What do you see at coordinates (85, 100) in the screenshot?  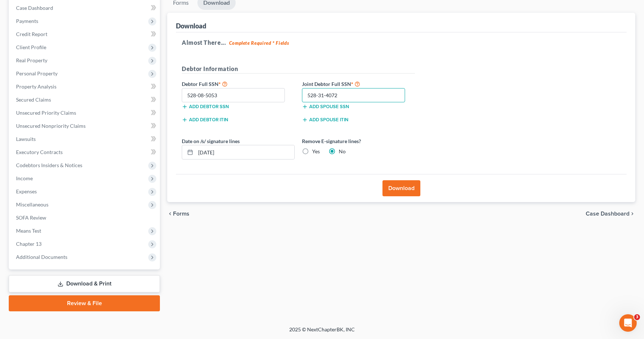 I see `a: Secured Claims` at bounding box center [85, 100].